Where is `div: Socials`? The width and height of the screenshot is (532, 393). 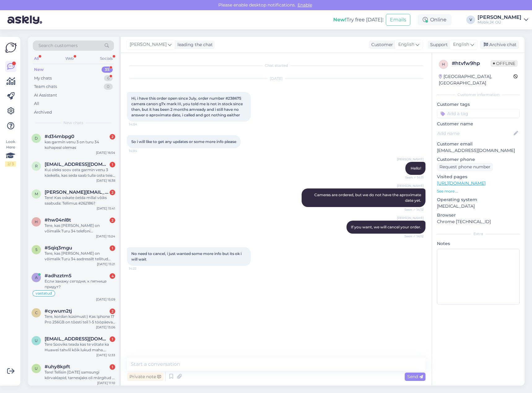
div: Socials is located at coordinates (106, 58).